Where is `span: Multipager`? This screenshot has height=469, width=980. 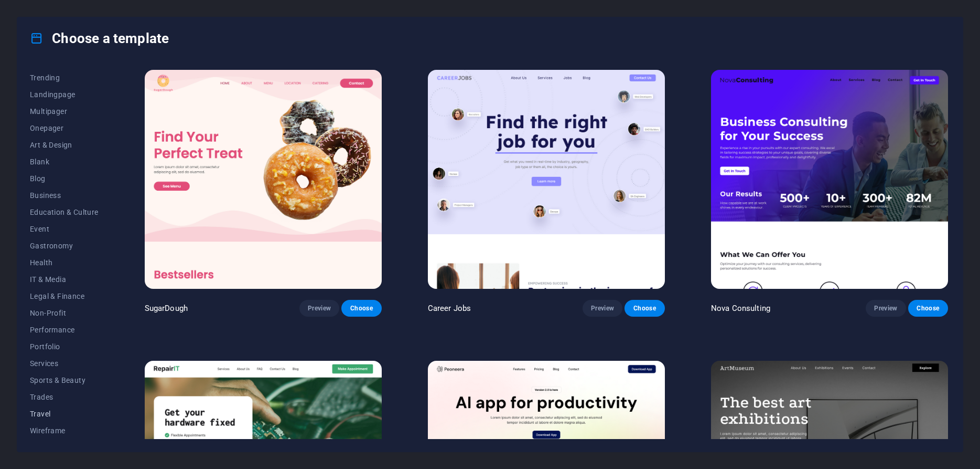
span: Multipager is located at coordinates (64, 111).